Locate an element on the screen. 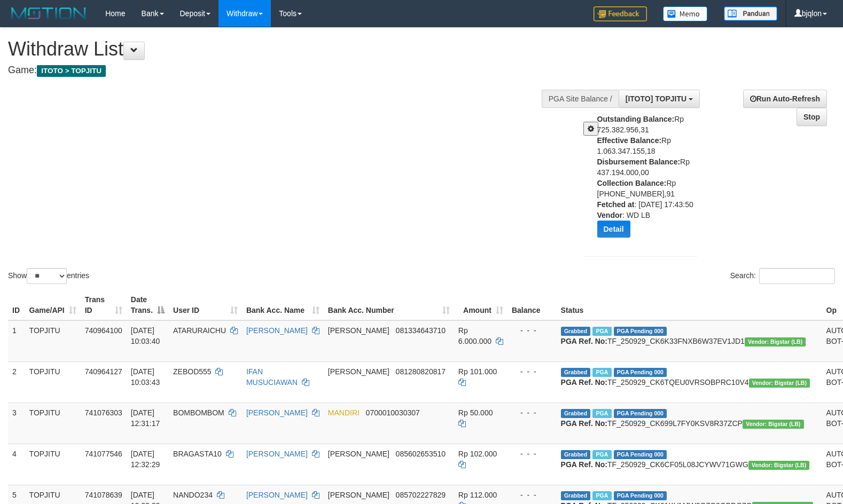  span: ZEBOD555 is located at coordinates (193, 372).